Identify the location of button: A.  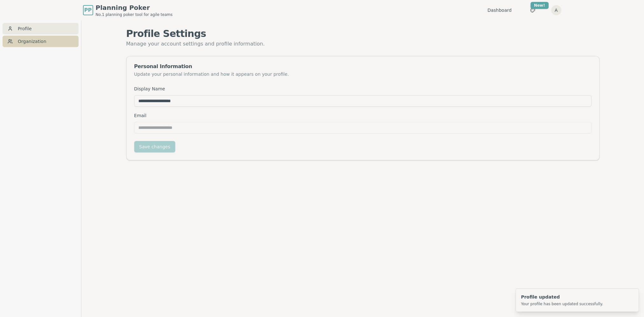
(556, 11).